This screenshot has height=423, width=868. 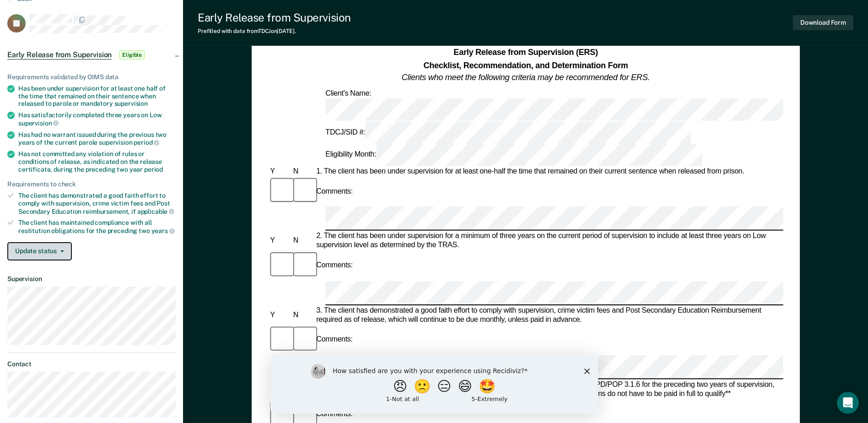 I want to click on div: Requirements to check, so click(x=92, y=184).